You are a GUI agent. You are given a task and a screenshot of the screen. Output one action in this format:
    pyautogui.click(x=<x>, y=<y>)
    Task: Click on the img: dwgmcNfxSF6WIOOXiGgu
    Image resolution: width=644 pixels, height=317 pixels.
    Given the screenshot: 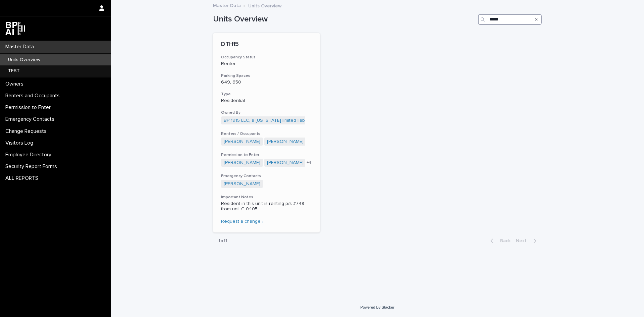 What is the action you would take?
    pyautogui.click(x=15, y=28)
    